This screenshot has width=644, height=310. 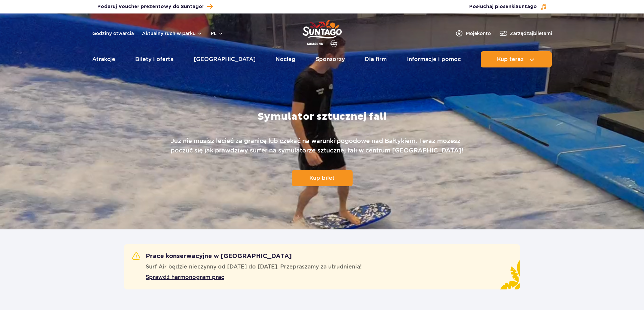 I want to click on span: Moje konto, so click(x=478, y=34).